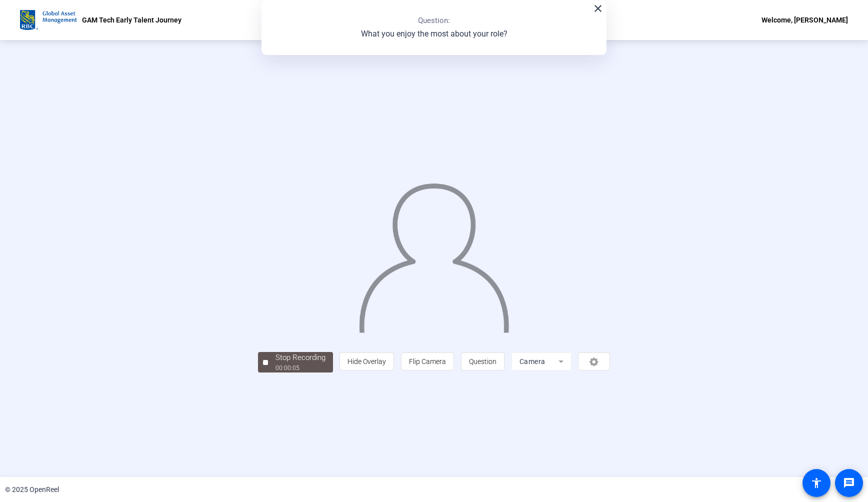 This screenshot has height=502, width=868. What do you see at coordinates (366, 361) in the screenshot?
I see `span: Hide Overlay` at bounding box center [366, 361].